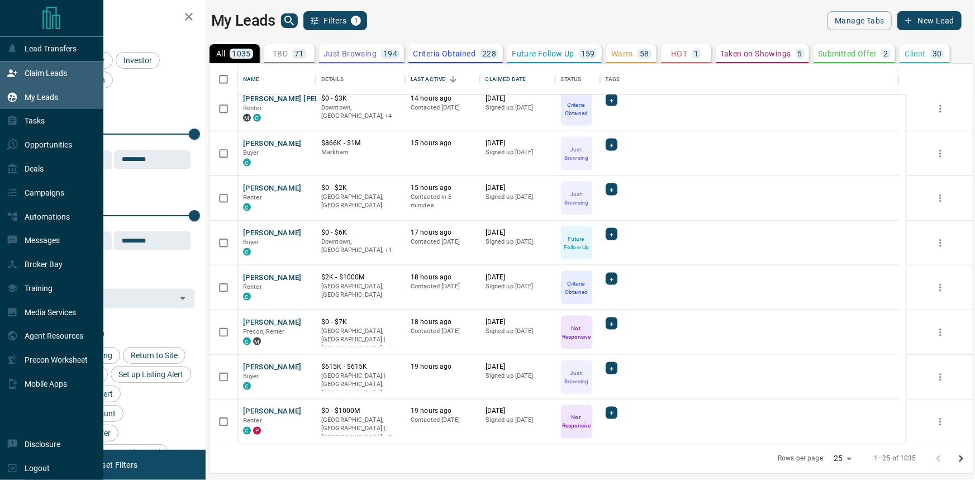 This screenshot has height=480, width=975. What do you see at coordinates (154, 356) in the screenshot?
I see `span: Return to Site` at bounding box center [154, 356].